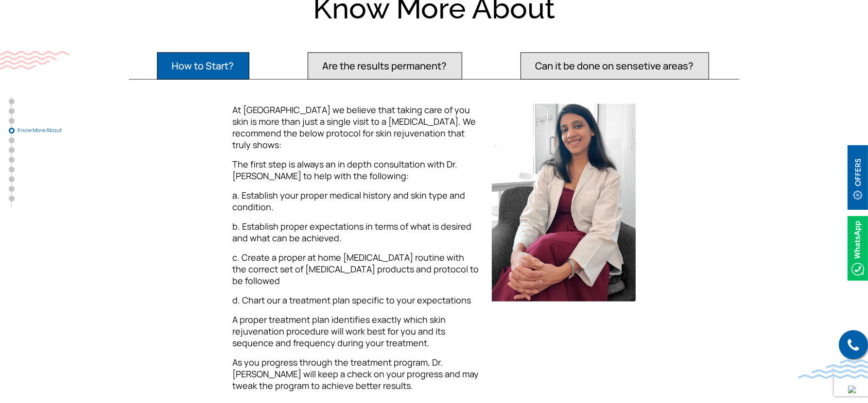 The image size is (868, 403). Describe the element at coordinates (356, 201) in the screenshot. I see `p: a. Establish your proper medical history and skin type and condition.` at that location.